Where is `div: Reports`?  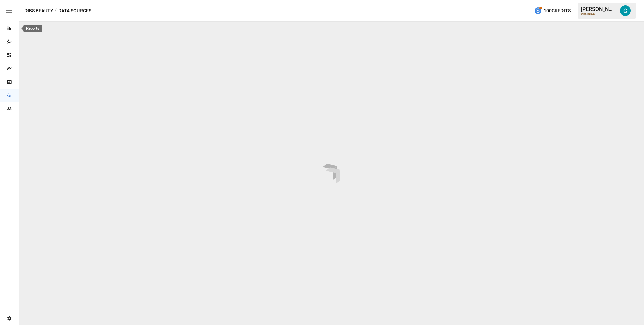 div: Reports is located at coordinates (32, 28).